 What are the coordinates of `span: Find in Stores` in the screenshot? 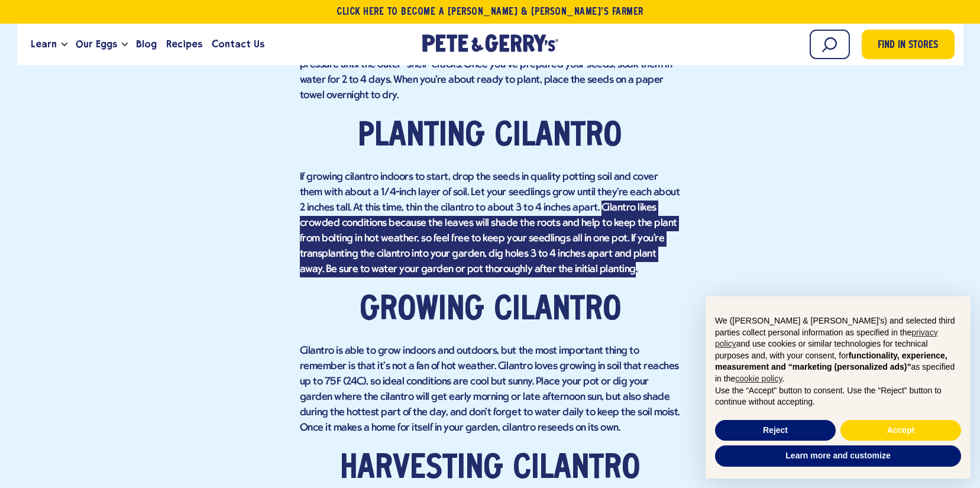 It's located at (908, 45).